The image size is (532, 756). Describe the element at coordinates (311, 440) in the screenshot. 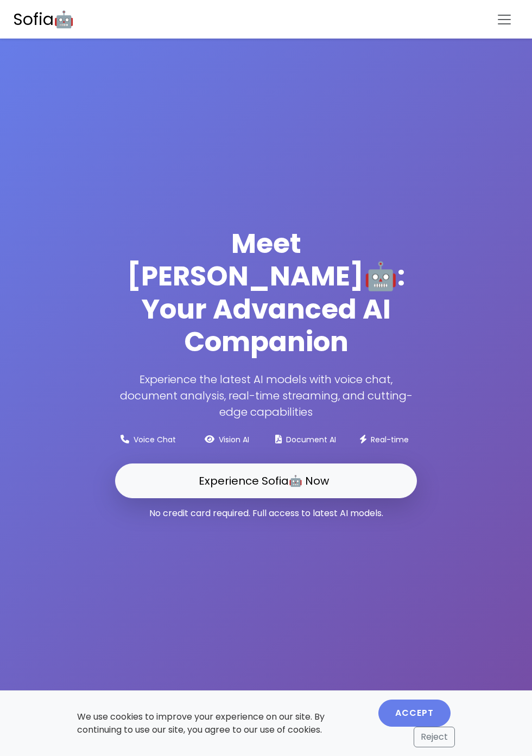

I see `small: Document AI` at that location.